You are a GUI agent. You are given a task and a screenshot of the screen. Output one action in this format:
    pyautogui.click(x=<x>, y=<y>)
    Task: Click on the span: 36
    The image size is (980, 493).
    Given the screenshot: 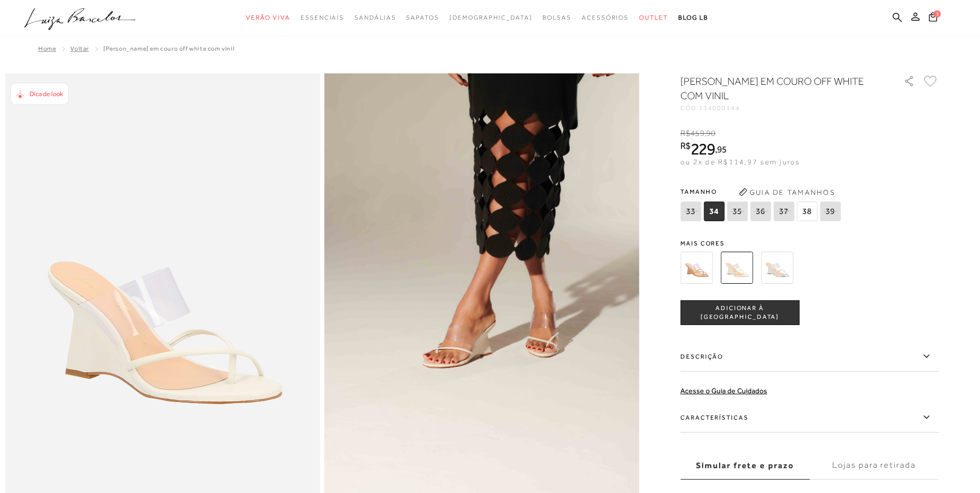 What is the action you would take?
    pyautogui.click(x=761, y=211)
    